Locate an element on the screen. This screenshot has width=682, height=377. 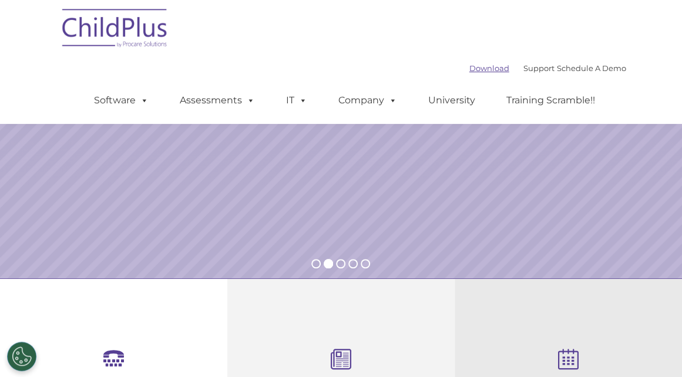
div: Chat Widget is located at coordinates (585, 313).